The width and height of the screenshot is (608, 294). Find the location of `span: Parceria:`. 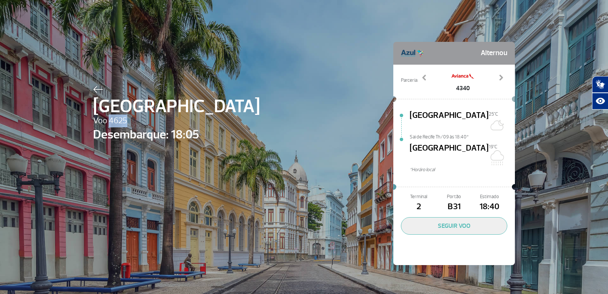

span: Parceria: is located at coordinates (409, 80).